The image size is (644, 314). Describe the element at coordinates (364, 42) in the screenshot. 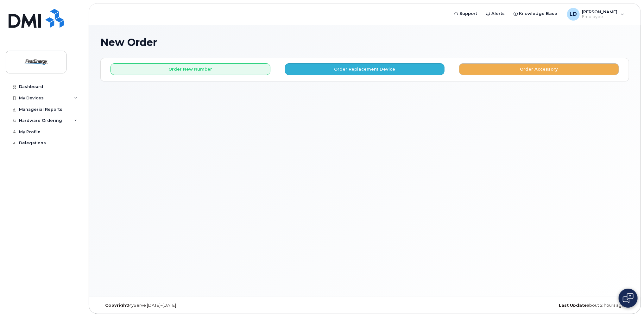

I see `h1: New Order` at that location.